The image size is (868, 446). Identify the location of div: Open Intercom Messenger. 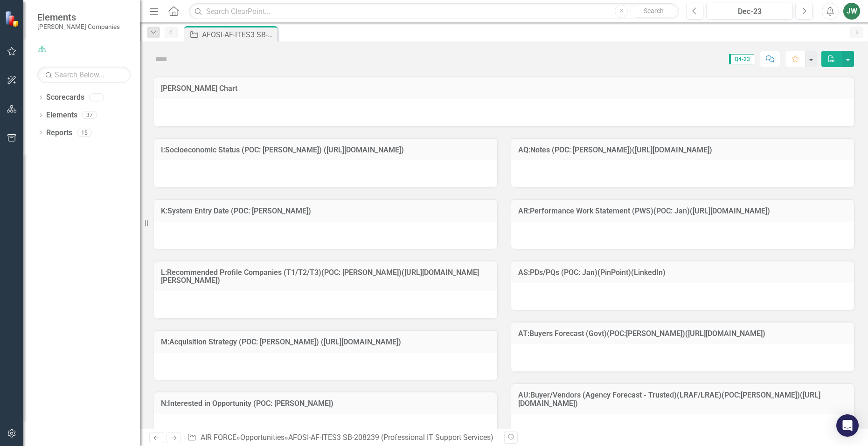
(848, 426).